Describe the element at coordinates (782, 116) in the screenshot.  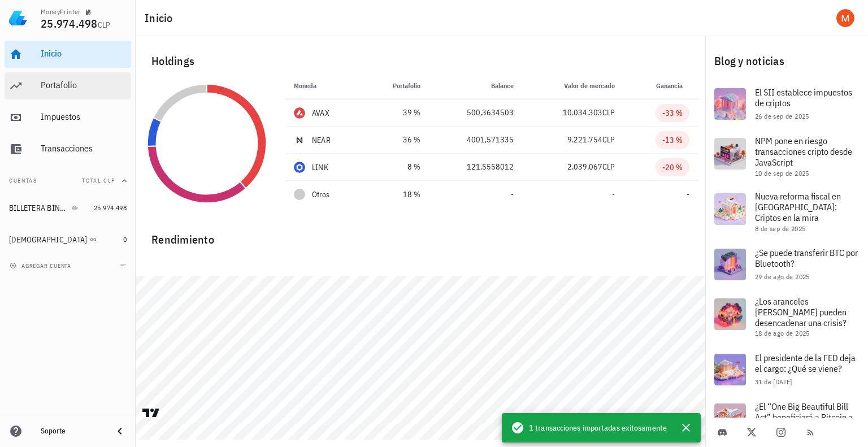
I see `span: 26 de sep de 2025` at that location.